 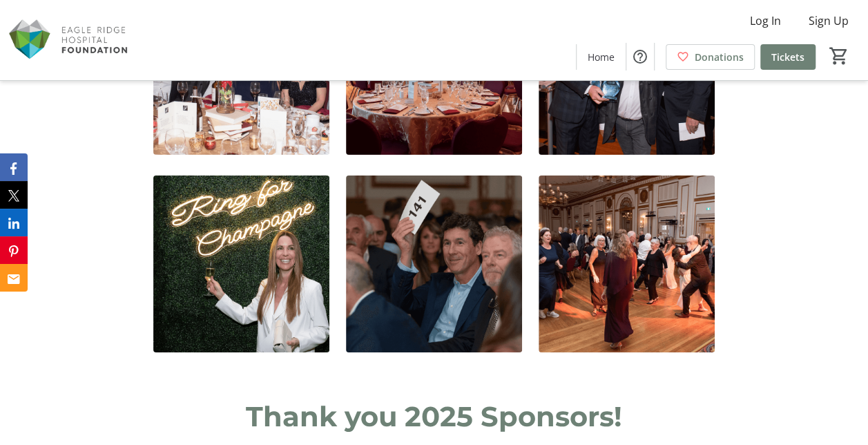 I want to click on span: Log In, so click(x=765, y=21).